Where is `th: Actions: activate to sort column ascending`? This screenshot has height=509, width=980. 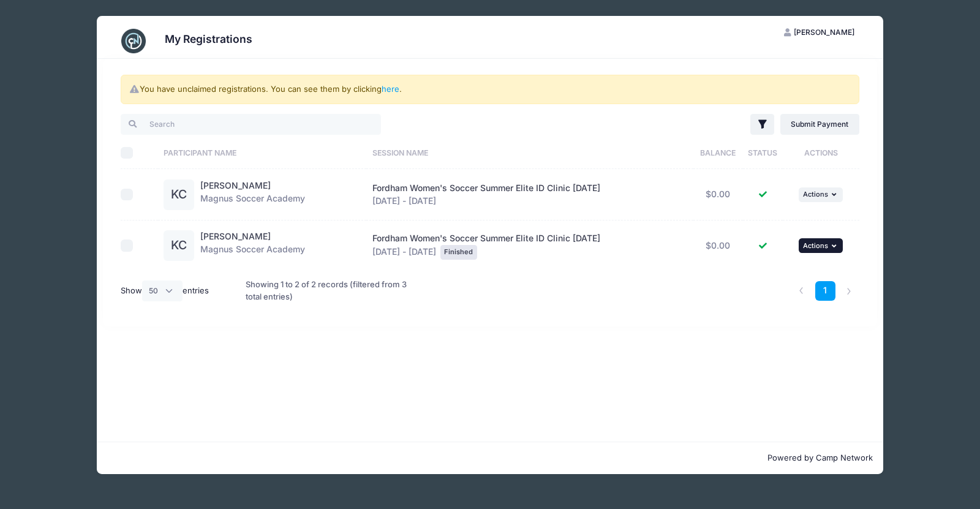 th: Actions: activate to sort column ascending is located at coordinates (821, 152).